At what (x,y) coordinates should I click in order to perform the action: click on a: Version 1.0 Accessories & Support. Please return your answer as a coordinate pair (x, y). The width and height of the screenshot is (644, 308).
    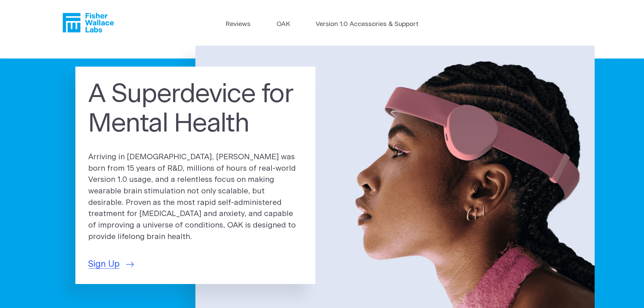
    Looking at the image, I should click on (367, 24).